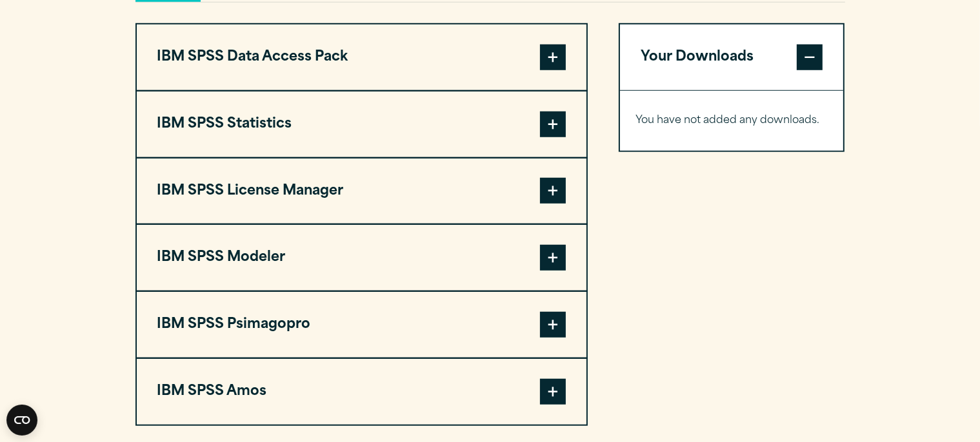  Describe the element at coordinates (732, 121) in the screenshot. I see `div: Your Downloads` at that location.